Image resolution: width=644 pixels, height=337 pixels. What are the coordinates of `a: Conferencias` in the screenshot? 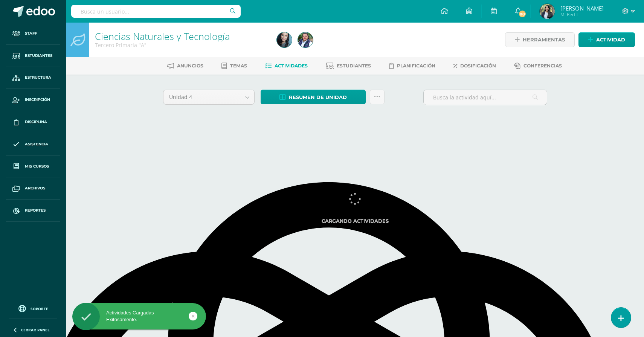 It's located at (538, 66).